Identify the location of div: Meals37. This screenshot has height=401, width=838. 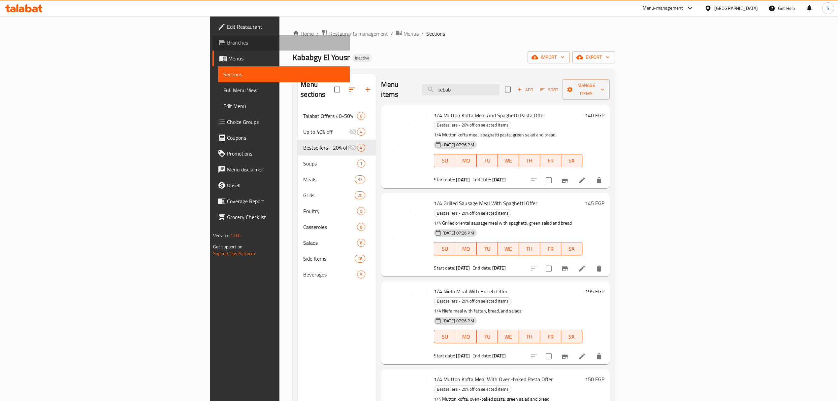
(337, 179).